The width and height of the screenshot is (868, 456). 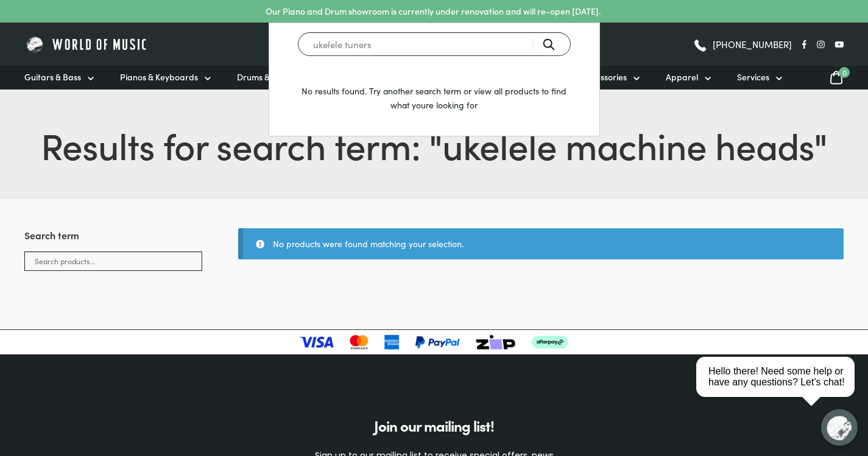 I want to click on span: Drums & Percussion, so click(x=275, y=77).